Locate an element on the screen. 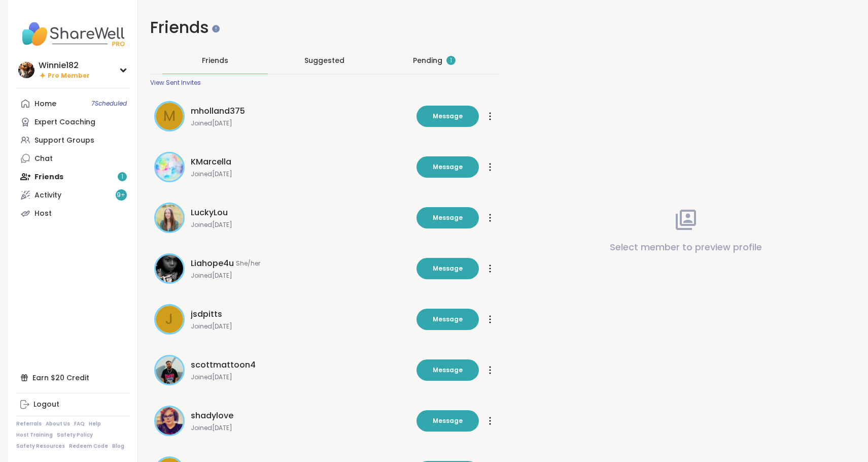 This screenshot has height=462, width=868. a: Expert Coaching is located at coordinates (73, 122).